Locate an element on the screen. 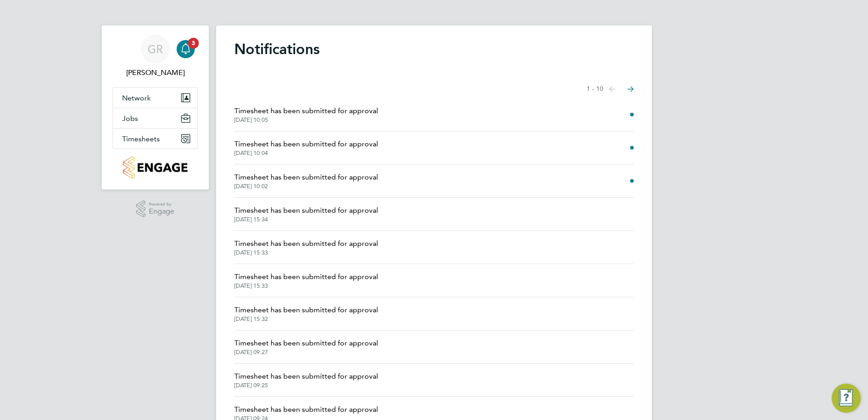  span: 1 - 10 is located at coordinates (594, 89).